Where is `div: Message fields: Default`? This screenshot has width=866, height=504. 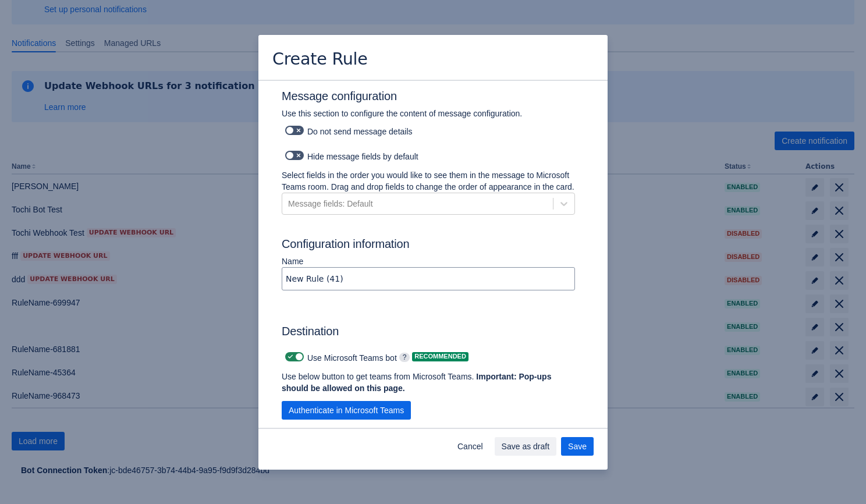 div: Message fields: Default is located at coordinates (331, 203).